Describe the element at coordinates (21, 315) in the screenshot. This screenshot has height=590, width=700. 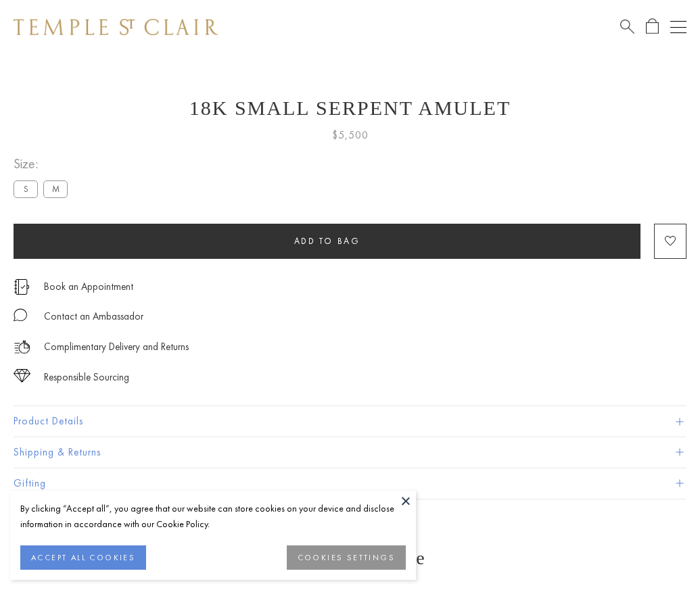
I see `img: MessageIcon-01_2.svg` at that location.